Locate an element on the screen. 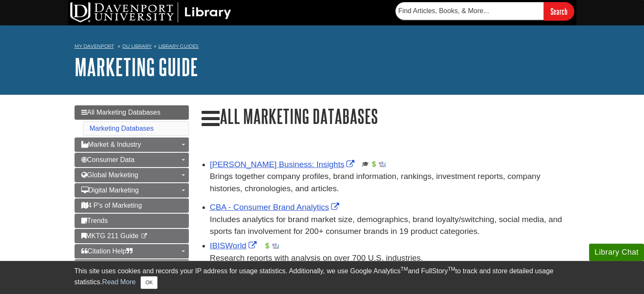  img: Scholarly or Peer Reviewed is located at coordinates (366, 164).